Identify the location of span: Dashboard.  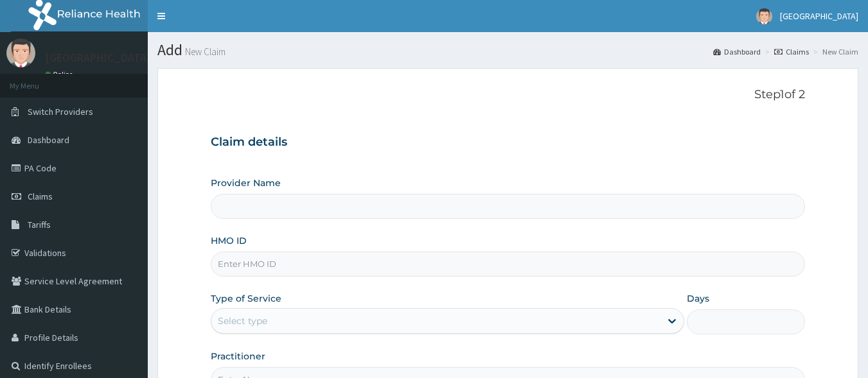
(48, 140).